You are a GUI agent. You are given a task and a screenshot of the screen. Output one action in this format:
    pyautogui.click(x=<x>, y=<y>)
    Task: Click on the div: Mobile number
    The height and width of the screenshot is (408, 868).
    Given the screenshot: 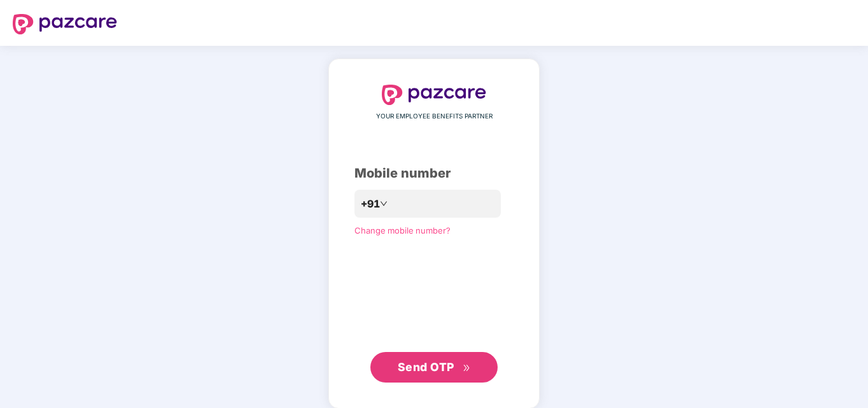 What is the action you would take?
    pyautogui.click(x=434, y=173)
    